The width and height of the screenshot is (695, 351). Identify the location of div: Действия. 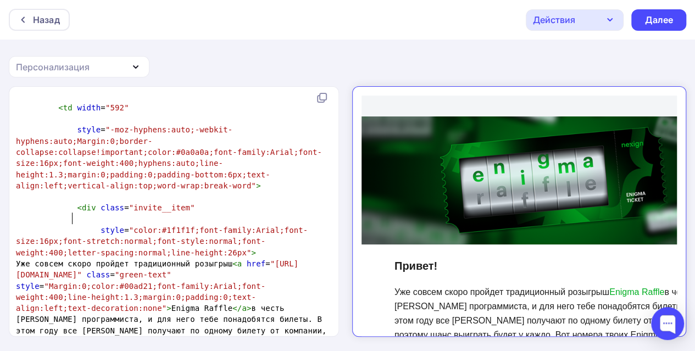
(554, 20).